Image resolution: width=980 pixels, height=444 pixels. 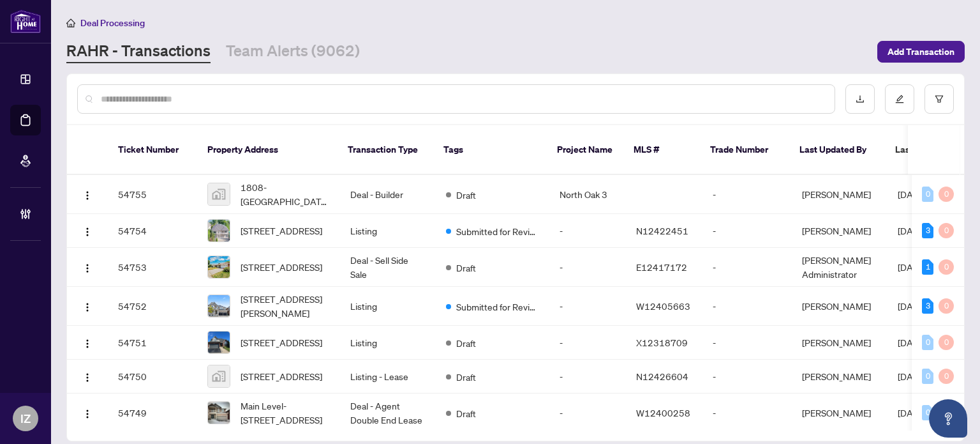 What do you see at coordinates (662, 230) in the screenshot?
I see `span: N12422451` at bounding box center [662, 230].